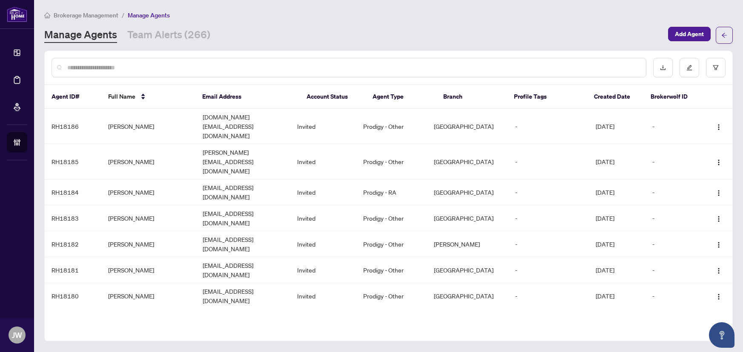 The width and height of the screenshot is (743, 352). Describe the element at coordinates (73, 296) in the screenshot. I see `td: RH18180` at that location.